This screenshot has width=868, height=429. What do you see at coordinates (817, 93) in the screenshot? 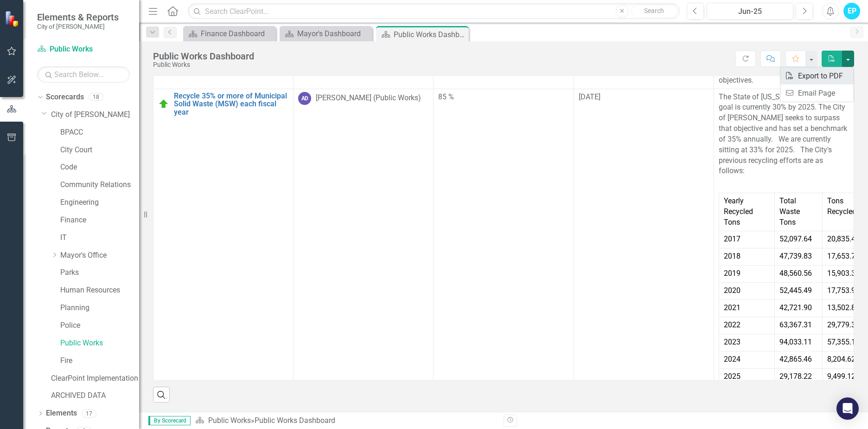
I see `a: Email Page` at bounding box center [817, 93].